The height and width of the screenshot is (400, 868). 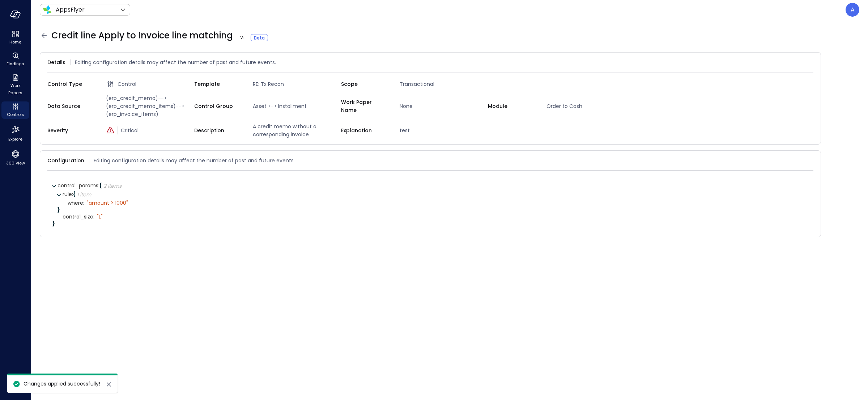 I want to click on div: Work Papers, so click(x=15, y=85).